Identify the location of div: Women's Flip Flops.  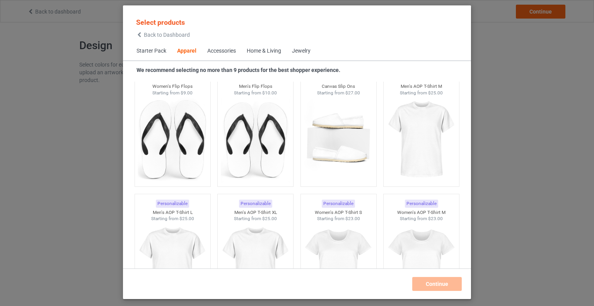
(173, 86).